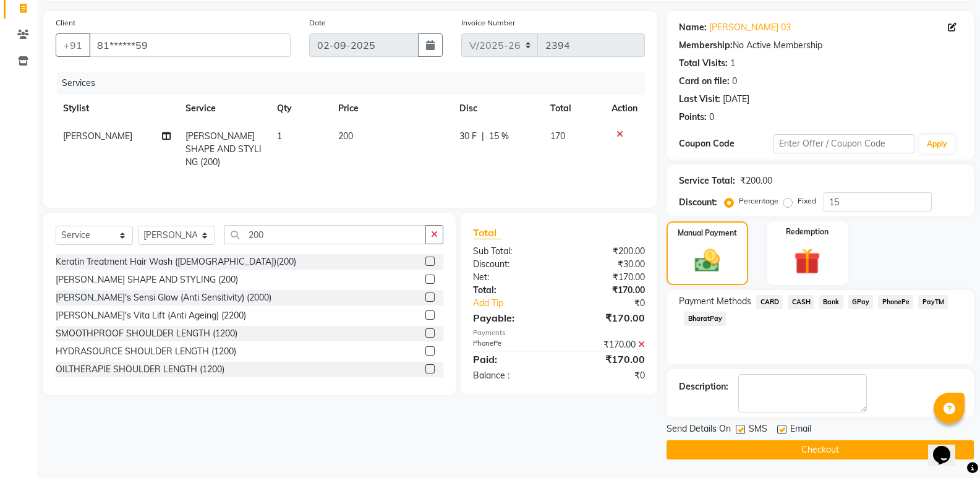 The height and width of the screenshot is (478, 980). What do you see at coordinates (559, 333) in the screenshot?
I see `div: Payments` at bounding box center [559, 333].